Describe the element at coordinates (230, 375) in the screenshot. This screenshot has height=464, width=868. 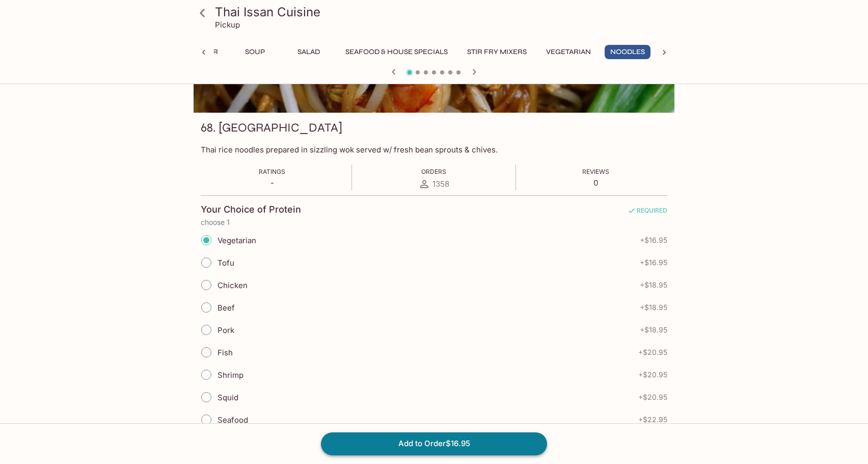
I see `span: Shrimp` at that location.